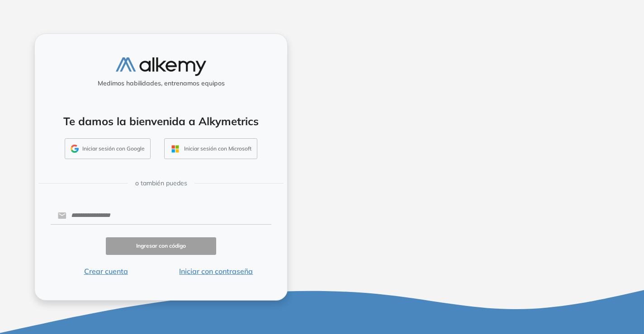  I want to click on button: Iniciar sesión con Google, so click(108, 149).